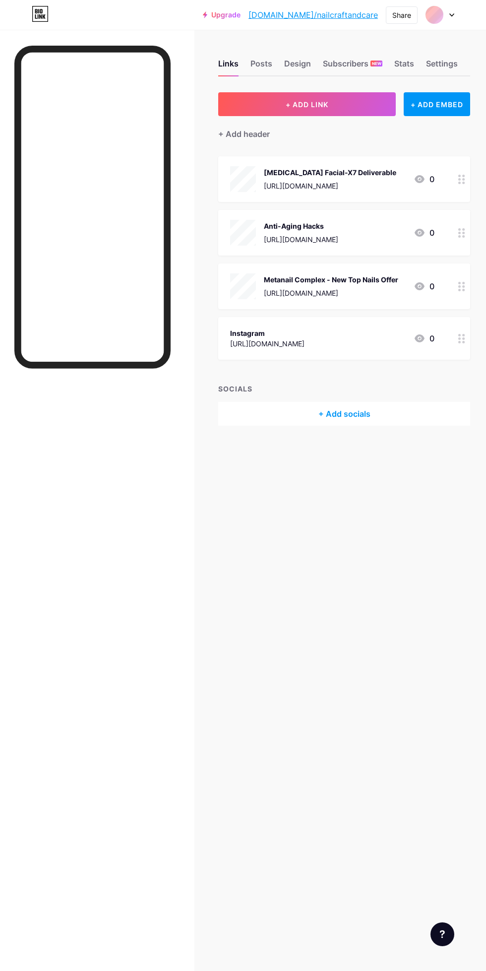  I want to click on div: SOCIALS, so click(344, 388).